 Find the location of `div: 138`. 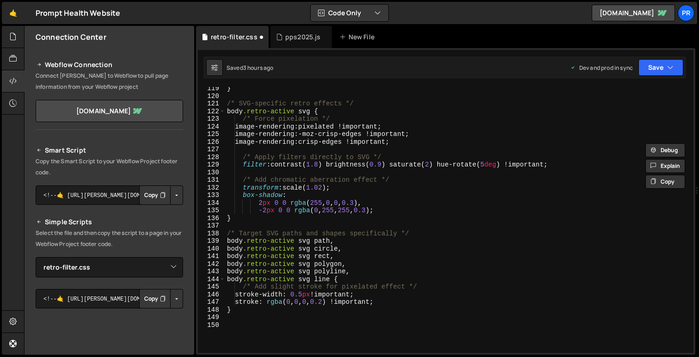

div: 138 is located at coordinates (211, 233).